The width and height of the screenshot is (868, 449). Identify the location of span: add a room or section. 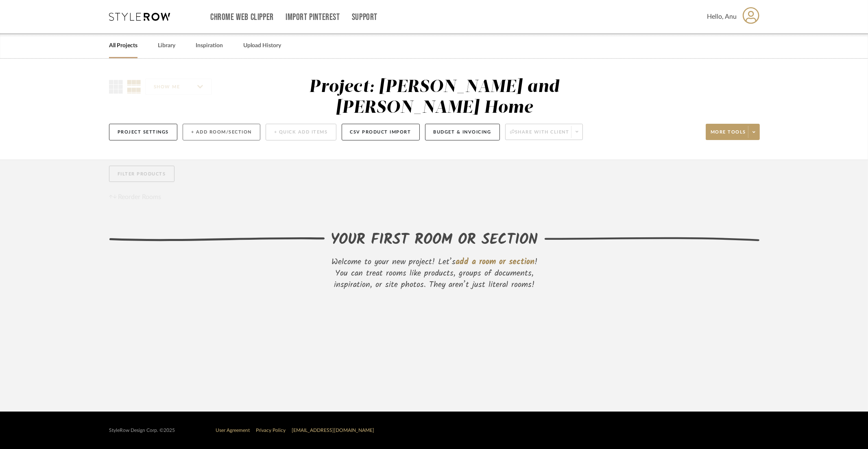
(495, 262).